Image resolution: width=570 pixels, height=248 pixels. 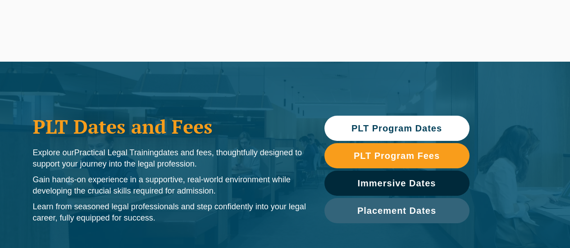 I want to click on a: 1300 039 031, so click(x=431, y=9).